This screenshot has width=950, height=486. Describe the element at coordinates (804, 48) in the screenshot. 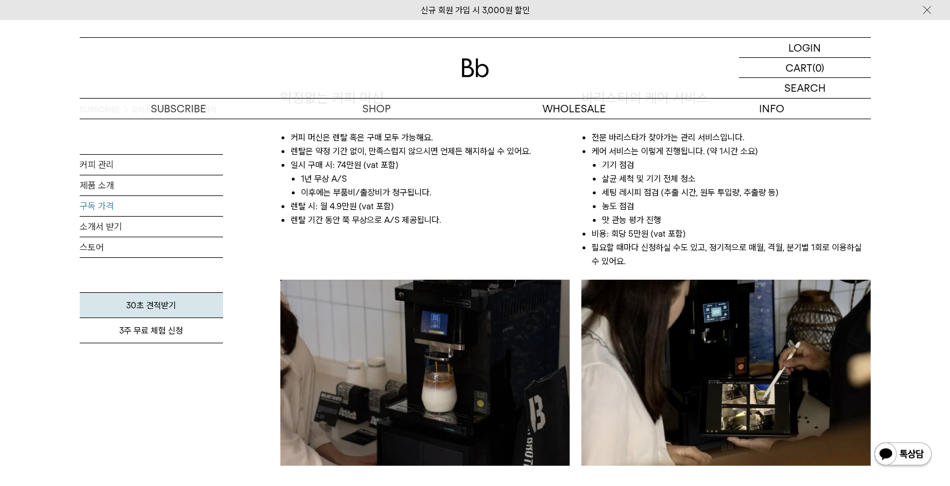

I see `p: LOGIN` at that location.